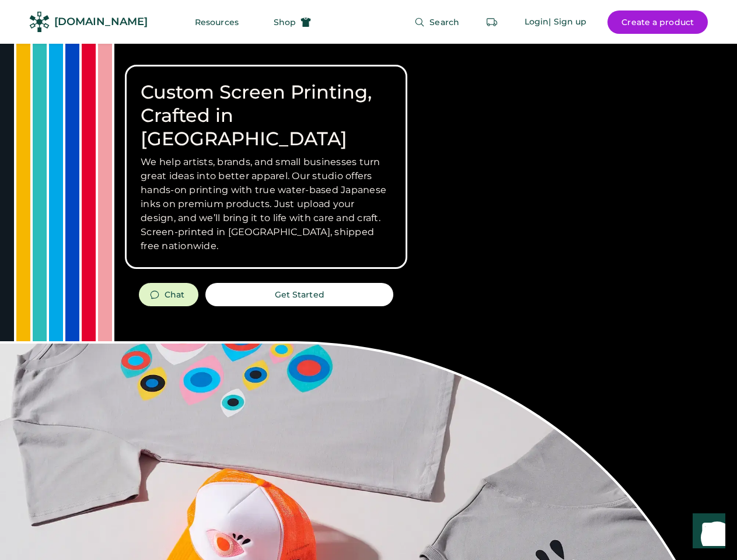  Describe the element at coordinates (39, 21) in the screenshot. I see `img: Rendered Logo - Screens` at that location.